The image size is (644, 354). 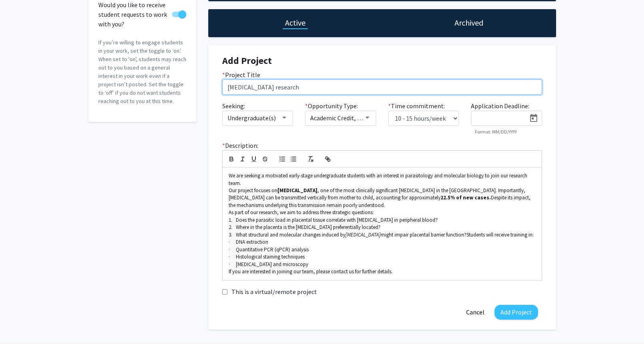 What do you see at coordinates (379, 179) in the screenshot?
I see `span: We are seeking a motivated early-stage undergraduate students with an interest in parasitology an...` at bounding box center [379, 179].